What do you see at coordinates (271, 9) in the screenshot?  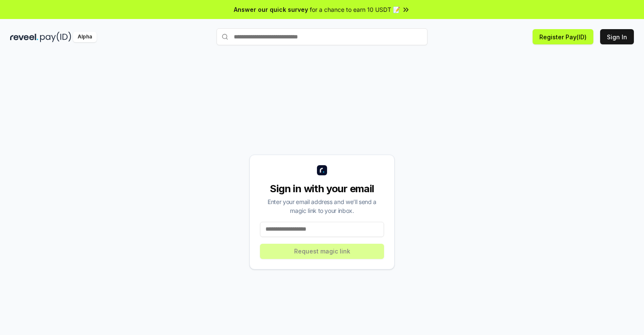 I see `span: Answer our quick survey` at bounding box center [271, 9].